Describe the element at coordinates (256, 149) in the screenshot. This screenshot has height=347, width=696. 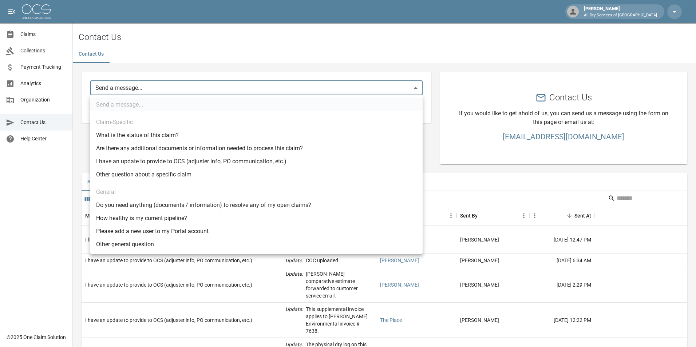
I see `li: Are there any additional documents or information needed to process this claim?` at that location.